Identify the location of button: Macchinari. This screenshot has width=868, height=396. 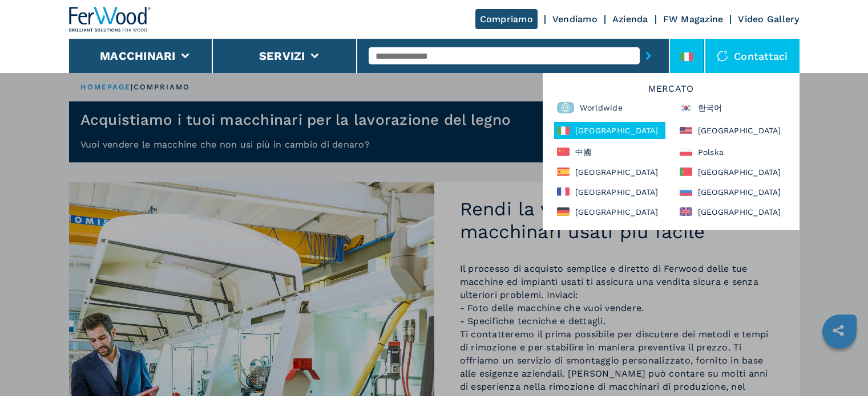
(138, 55).